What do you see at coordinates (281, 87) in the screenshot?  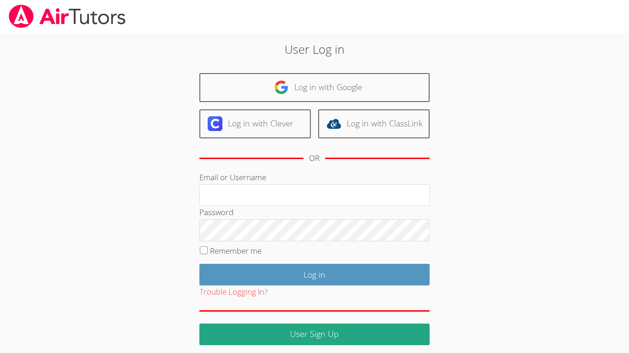 I see `img: google-logo-50288ca7cdecda66e5e0955fdab243c47b7ad437acaf1139b6f446037453330a.svg` at bounding box center [281, 87].